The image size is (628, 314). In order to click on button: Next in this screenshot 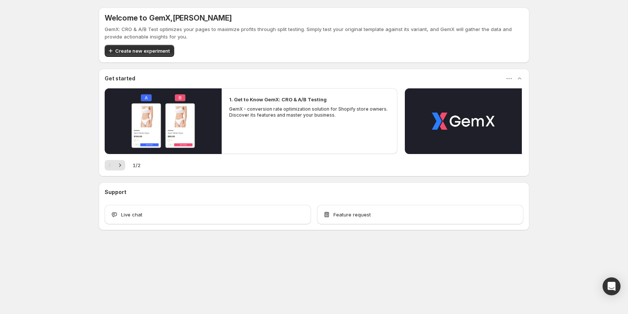, I will do `click(120, 165)`.